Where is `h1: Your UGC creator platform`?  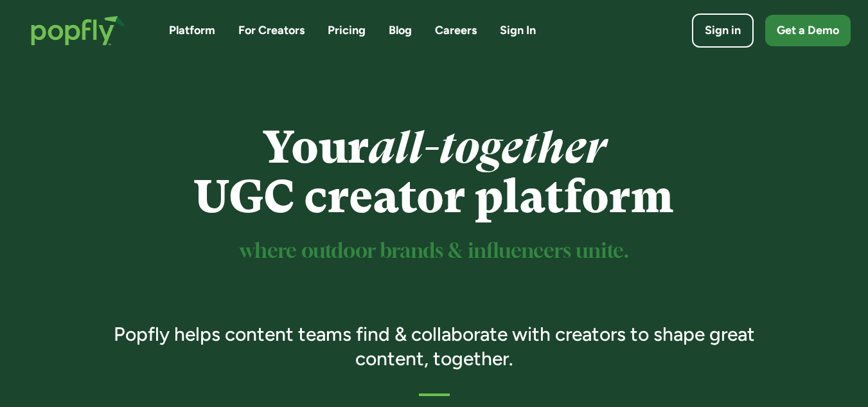 h1: Your UGC creator platform is located at coordinates (434, 172).